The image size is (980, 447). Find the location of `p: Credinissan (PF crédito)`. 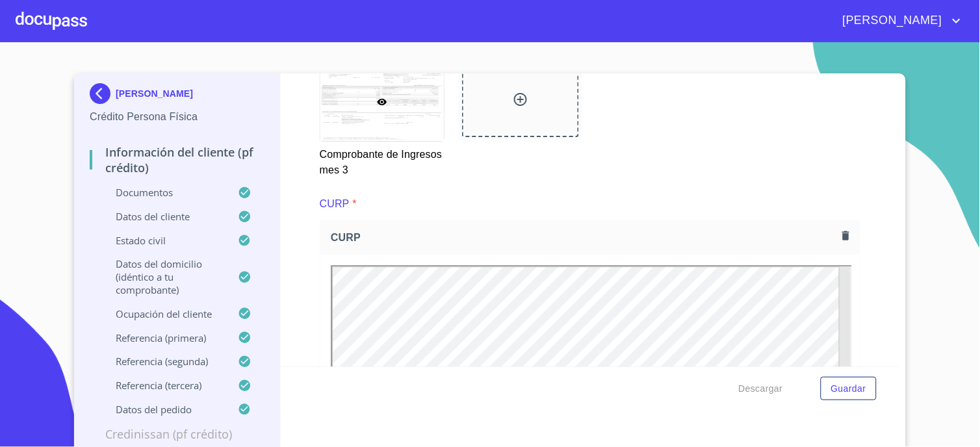

p: Credinissan (PF crédito) is located at coordinates (177, 434).